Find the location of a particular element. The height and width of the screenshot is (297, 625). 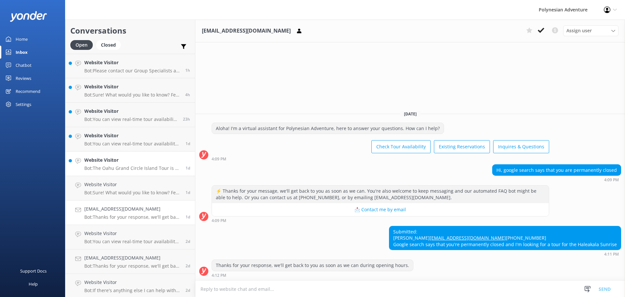

span: Sep 30 2025 09:28am (UTC -10:00) Pacific/Honolulu is located at coordinates (188, 192).